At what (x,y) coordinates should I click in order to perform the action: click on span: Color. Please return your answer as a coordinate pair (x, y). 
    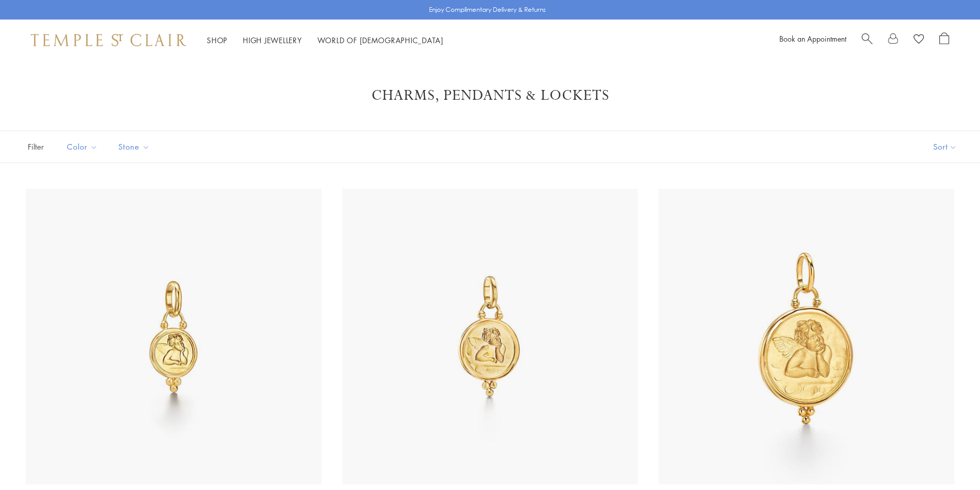
    Looking at the image, I should click on (83, 146).